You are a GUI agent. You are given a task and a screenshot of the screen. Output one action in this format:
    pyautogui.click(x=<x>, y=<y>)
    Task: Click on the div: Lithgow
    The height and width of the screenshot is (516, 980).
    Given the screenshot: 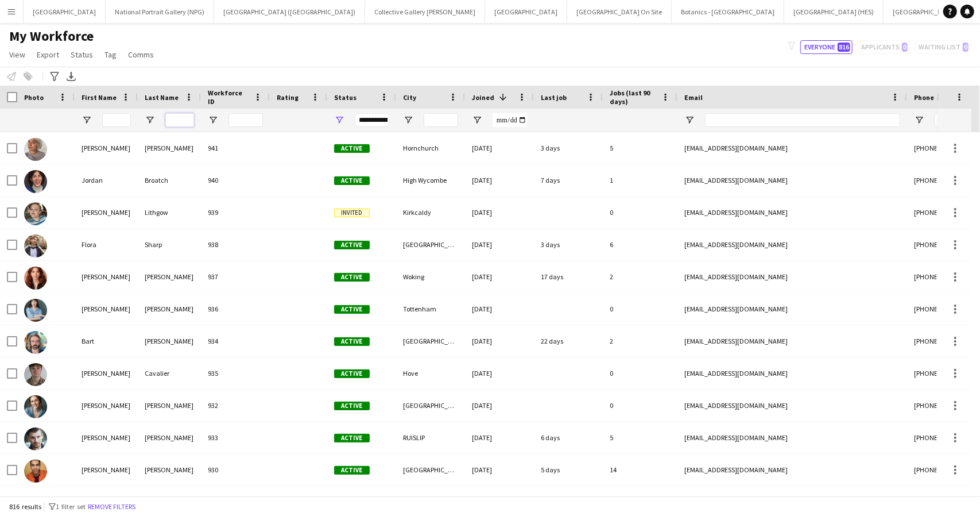 What is the action you would take?
    pyautogui.click(x=170, y=212)
    